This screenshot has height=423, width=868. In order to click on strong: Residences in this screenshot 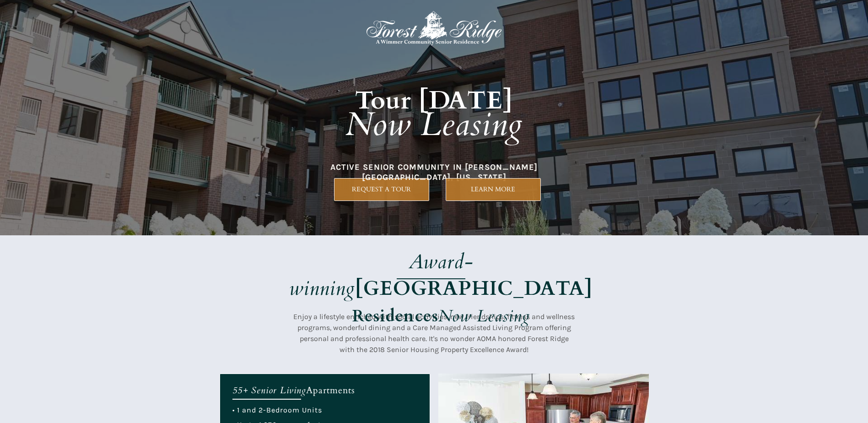, I will do `click(395, 315)`.